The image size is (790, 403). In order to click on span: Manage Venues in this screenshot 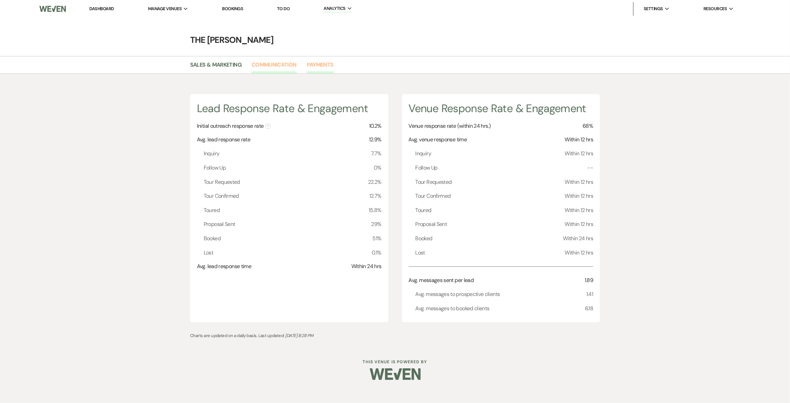, I will do `click(165, 9)`.